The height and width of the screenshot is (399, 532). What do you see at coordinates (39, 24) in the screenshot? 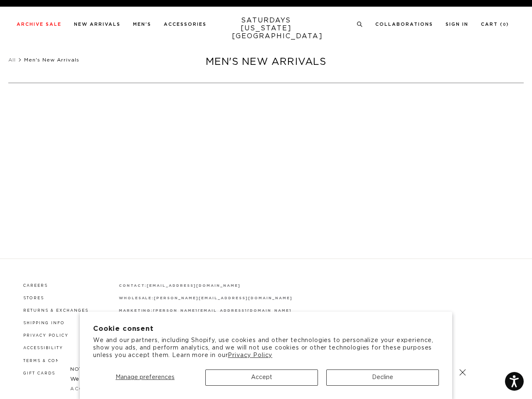
I see `a: Archive Sale` at bounding box center [39, 24].